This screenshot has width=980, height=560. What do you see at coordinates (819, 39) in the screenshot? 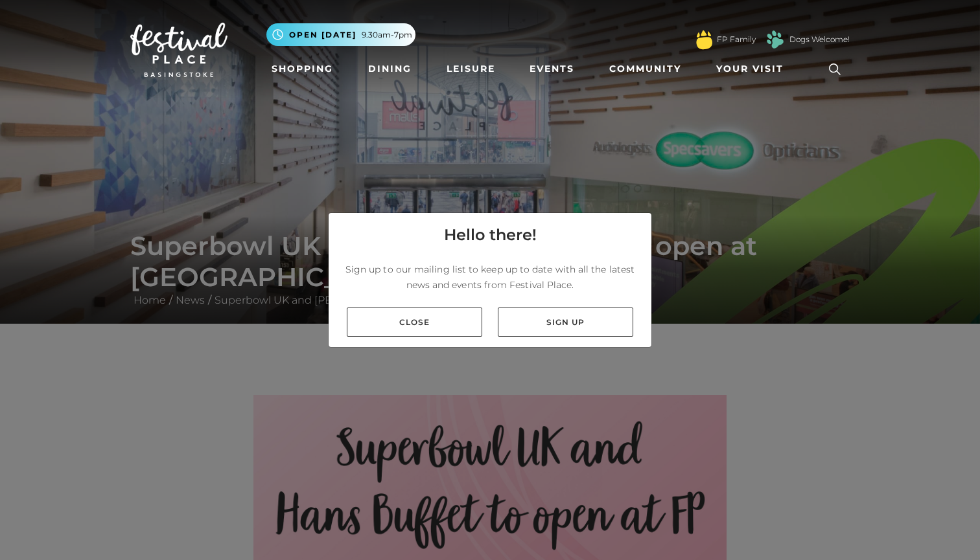
I see `a: Dogs Welcome!` at bounding box center [819, 39].